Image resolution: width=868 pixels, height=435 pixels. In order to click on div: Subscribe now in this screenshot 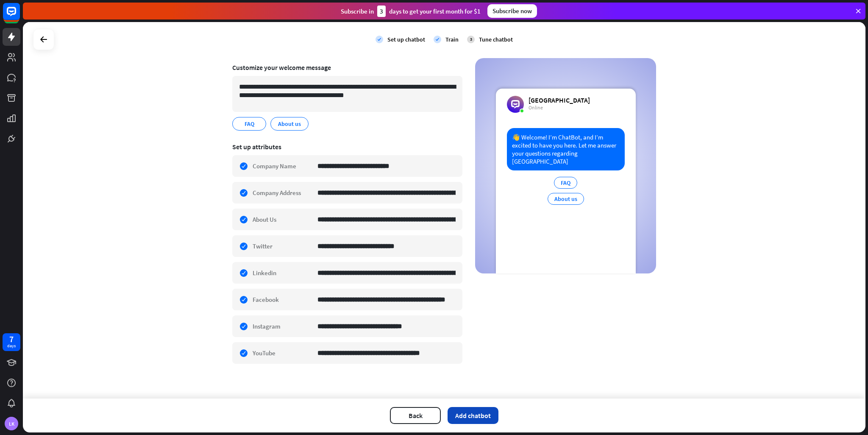, I will do `click(512, 11)`.